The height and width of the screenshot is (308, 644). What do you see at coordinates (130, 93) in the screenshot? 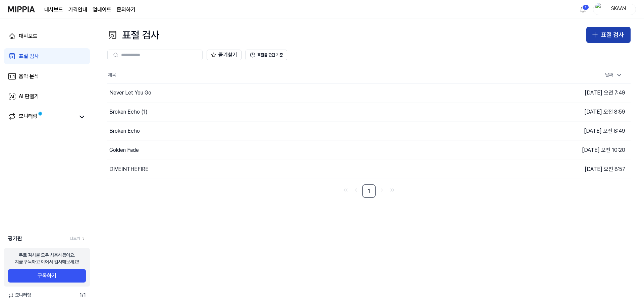
I see `div: Never Let You Go` at bounding box center [130, 93].